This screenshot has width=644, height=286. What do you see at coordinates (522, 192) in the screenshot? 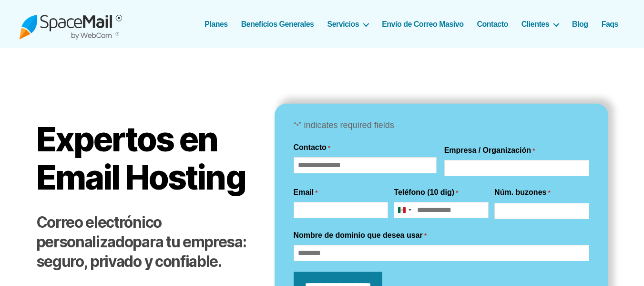
I see `label: Núm. buzones` at bounding box center [522, 192].